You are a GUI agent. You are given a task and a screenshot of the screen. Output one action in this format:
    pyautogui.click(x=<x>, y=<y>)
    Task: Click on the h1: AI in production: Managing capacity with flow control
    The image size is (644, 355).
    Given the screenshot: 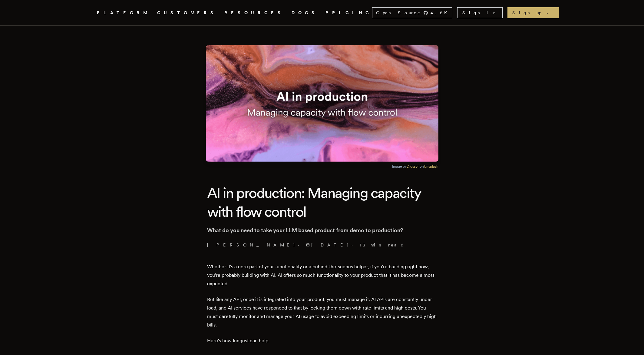 What is the action you would take?
    pyautogui.click(x=322, y=202)
    